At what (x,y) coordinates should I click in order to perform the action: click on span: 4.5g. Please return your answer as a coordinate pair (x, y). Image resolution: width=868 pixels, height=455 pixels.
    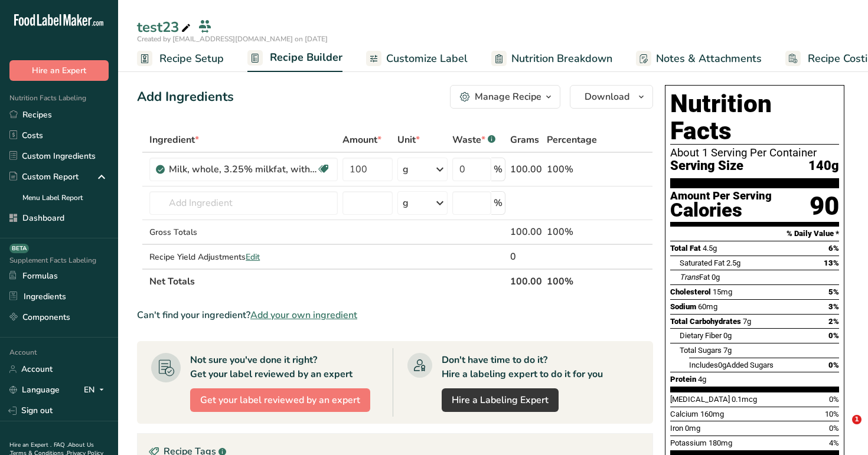
    Looking at the image, I should click on (710, 248).